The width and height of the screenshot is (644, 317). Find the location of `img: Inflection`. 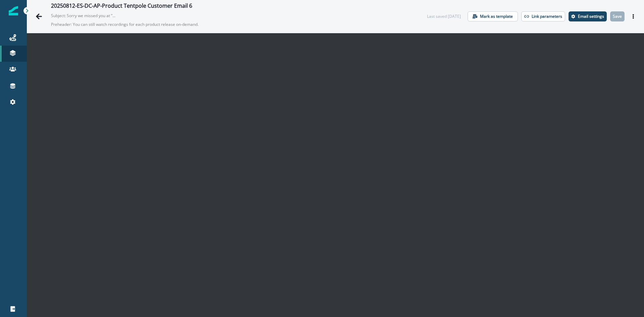

img: Inflection is located at coordinates (13, 11).